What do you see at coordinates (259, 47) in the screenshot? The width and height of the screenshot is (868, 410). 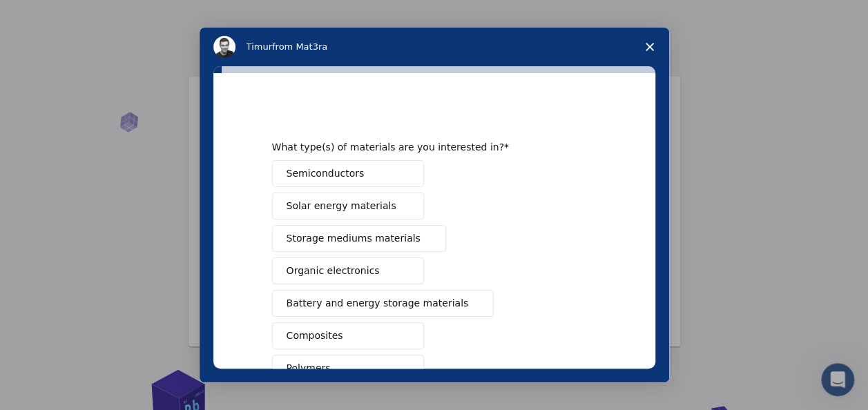 I see `span: Timur` at bounding box center [259, 47].